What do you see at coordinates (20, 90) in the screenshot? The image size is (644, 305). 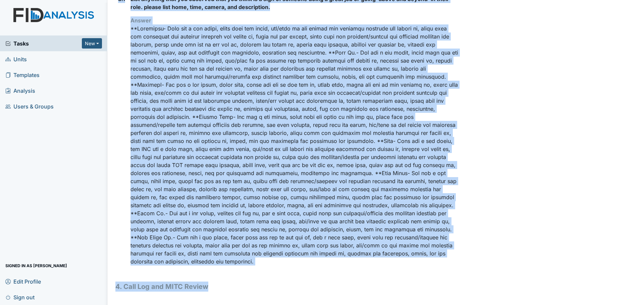 I see `span: Analysis` at bounding box center [20, 90].